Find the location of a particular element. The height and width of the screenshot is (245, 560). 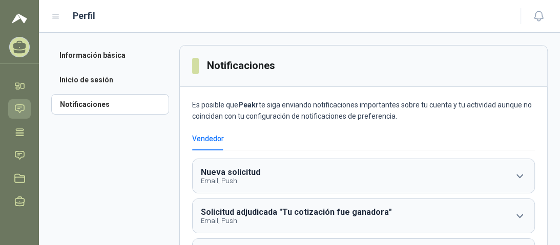

a: Inicio de sesión is located at coordinates (110, 80).